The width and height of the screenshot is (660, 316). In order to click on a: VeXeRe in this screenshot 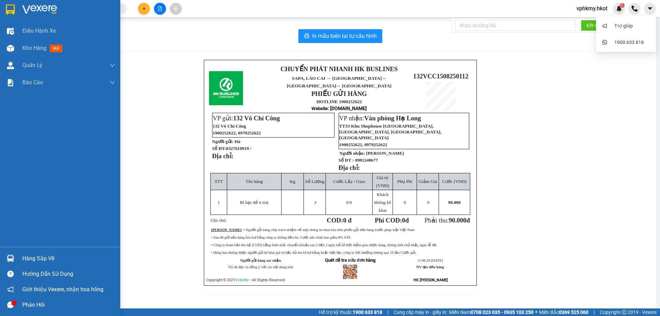, I will do `click(242, 280)`.